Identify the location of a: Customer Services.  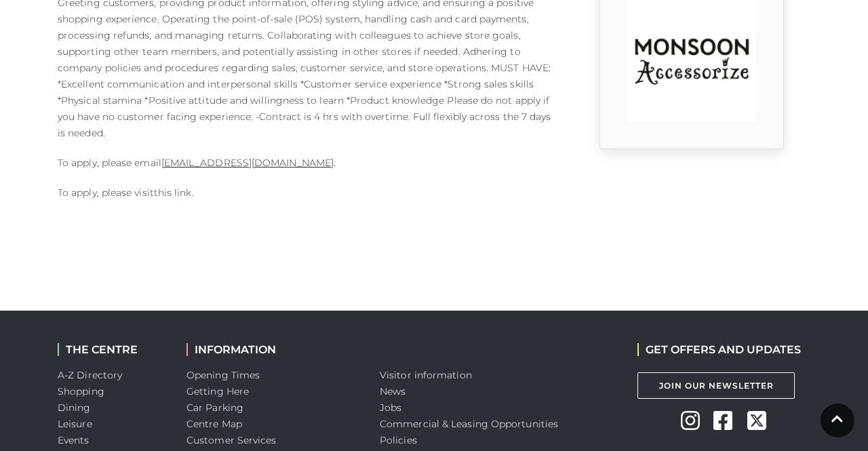
(231, 440).